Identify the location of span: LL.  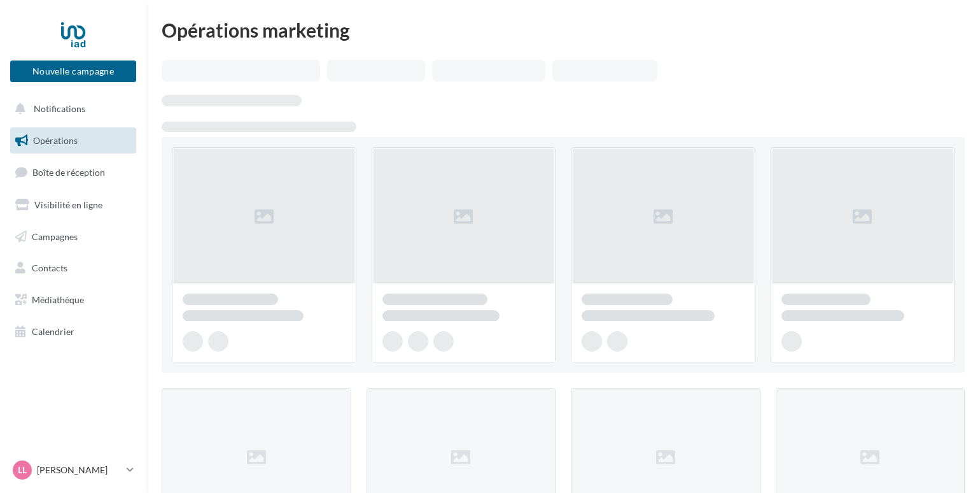
(22, 470).